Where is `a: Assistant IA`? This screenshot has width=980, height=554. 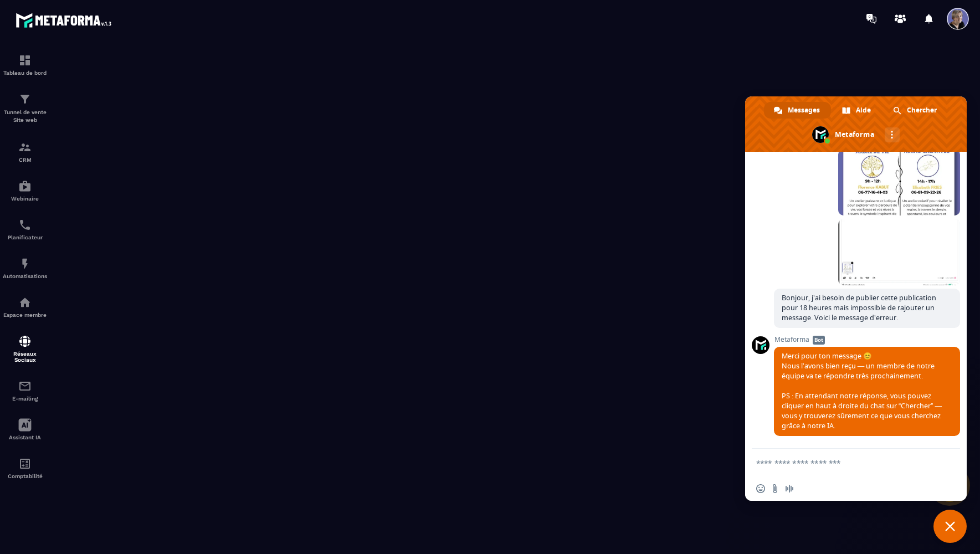 a: Assistant IA is located at coordinates (25, 429).